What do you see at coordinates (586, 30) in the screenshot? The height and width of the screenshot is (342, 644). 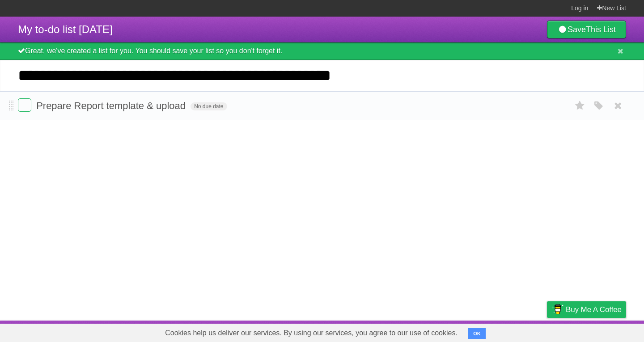 I see `a: SaveThis List` at bounding box center [586, 30].